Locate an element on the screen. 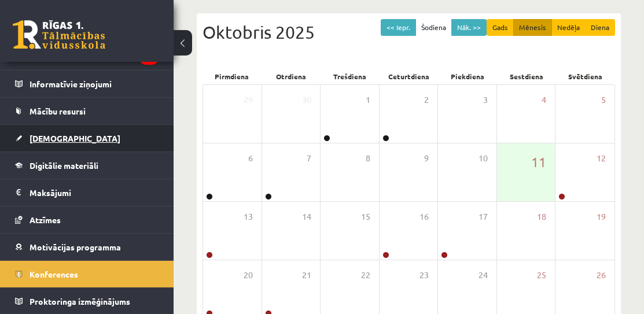  button: Mēnesis is located at coordinates (532, 27).